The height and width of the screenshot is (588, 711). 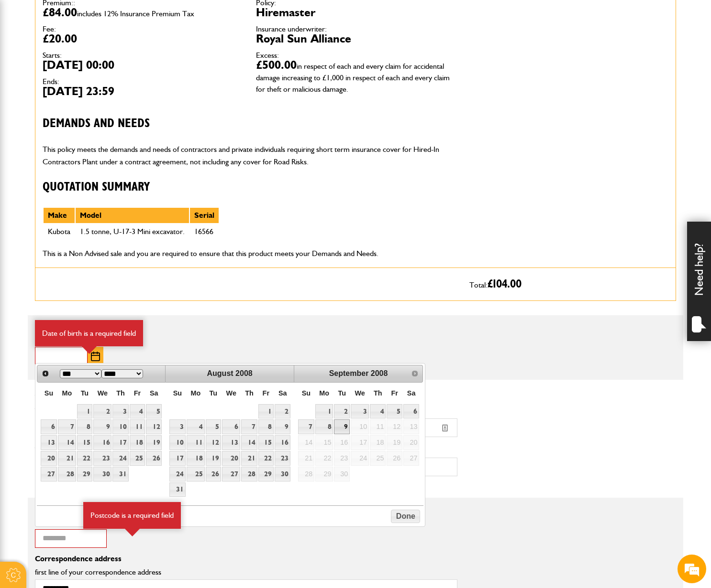 I want to click on a: 27, so click(x=231, y=474).